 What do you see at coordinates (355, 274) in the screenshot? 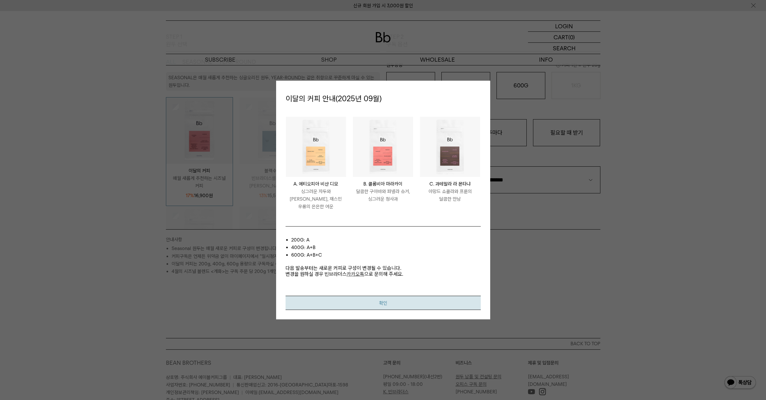
I see `a: 카카오톡` at bounding box center [355, 274].